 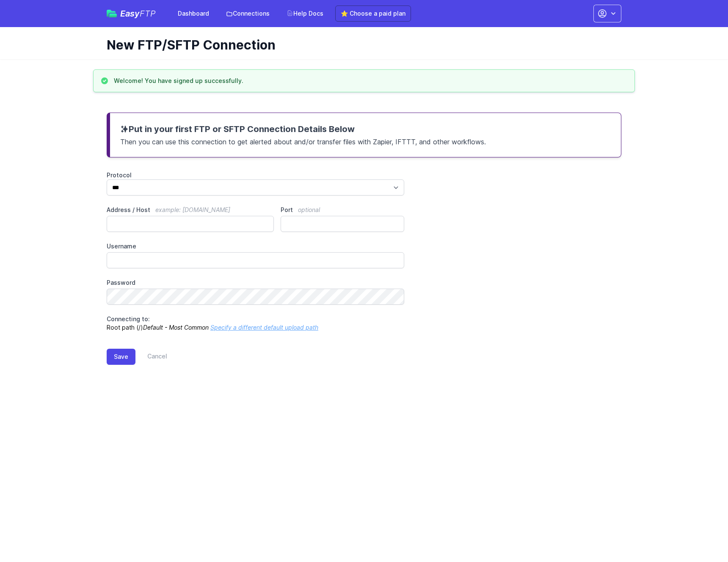 What do you see at coordinates (366, 129) in the screenshot?
I see `h3: Put in your first FTP or SFTP Connection Details Below` at bounding box center [366, 129].